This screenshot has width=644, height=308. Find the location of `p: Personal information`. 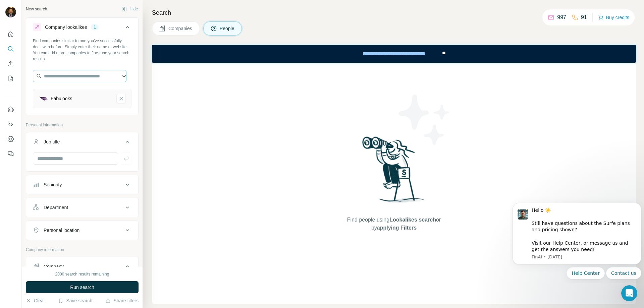

p: Personal information is located at coordinates (82, 125).